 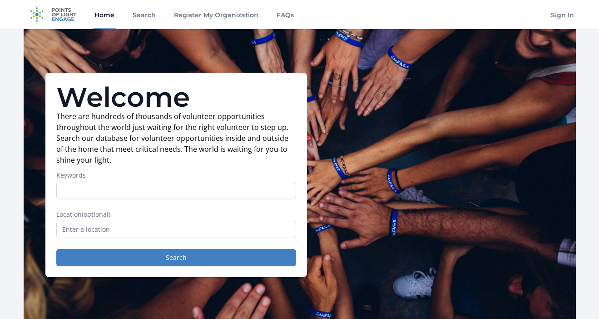 I want to click on h1: Welcome, so click(x=176, y=97).